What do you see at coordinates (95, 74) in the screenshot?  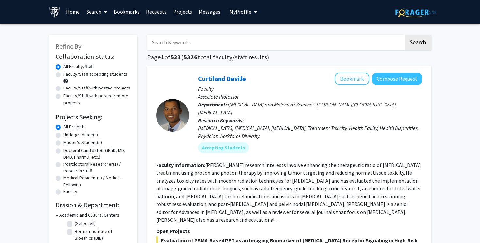 I see `label: Faculty/Staff accepting students` at bounding box center [95, 74].